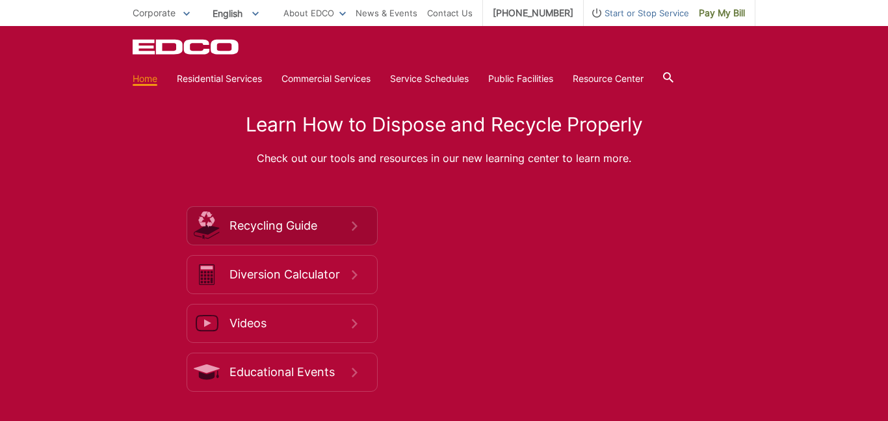 The image size is (888, 421). I want to click on a: EDCD logo. Return to the homepage., so click(187, 47).